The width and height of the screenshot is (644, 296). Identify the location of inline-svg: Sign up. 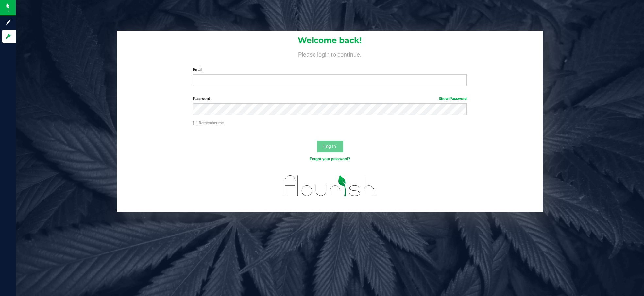
(8, 22).